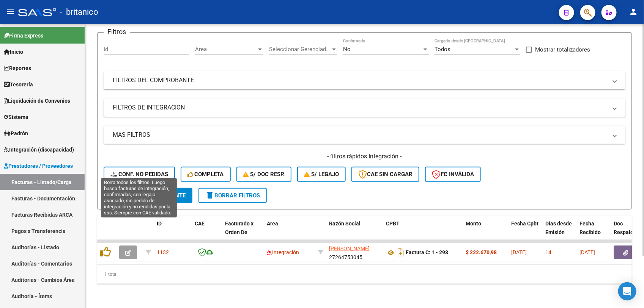 The width and height of the screenshot is (644, 308). Describe the element at coordinates (401, 253) in the screenshot. I see `i: Descargar documento` at that location.